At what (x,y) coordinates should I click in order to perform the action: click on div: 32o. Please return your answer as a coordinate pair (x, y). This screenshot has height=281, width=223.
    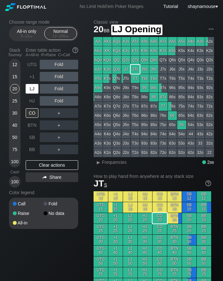
    Looking at the image, I should click on (200, 153).